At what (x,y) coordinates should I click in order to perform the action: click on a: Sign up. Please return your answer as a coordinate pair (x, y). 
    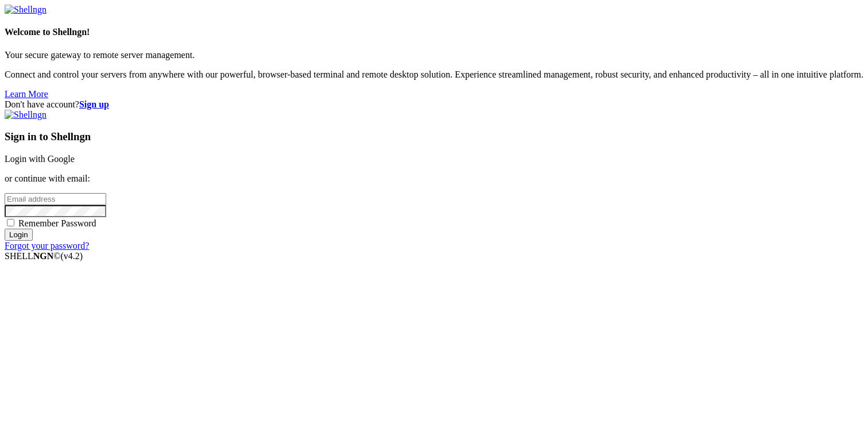
    Looking at the image, I should click on (94, 104).